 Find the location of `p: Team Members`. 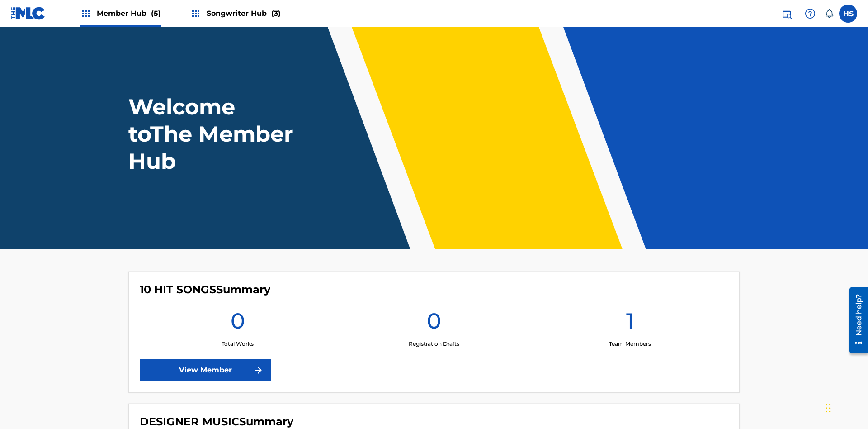

p: Team Members is located at coordinates (630, 343).